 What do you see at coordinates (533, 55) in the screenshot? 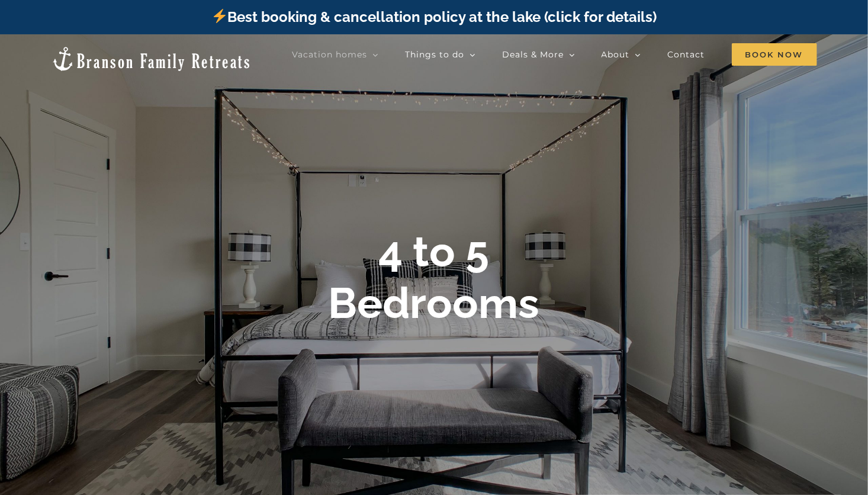
I see `span: Deals & More` at bounding box center [533, 55].